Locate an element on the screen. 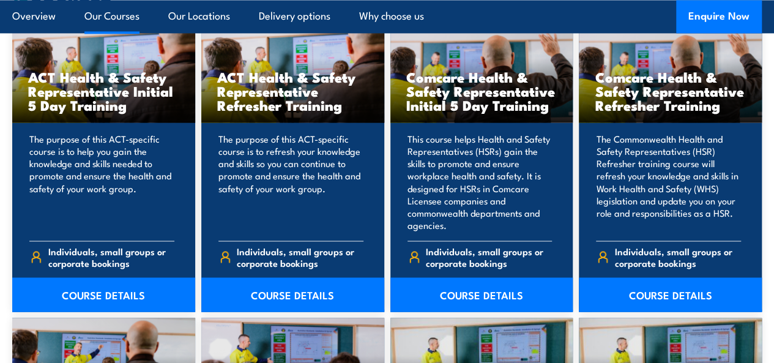 The image size is (774, 363). h3: ACT Health & Safety Representative Refresher Training is located at coordinates (293, 91).